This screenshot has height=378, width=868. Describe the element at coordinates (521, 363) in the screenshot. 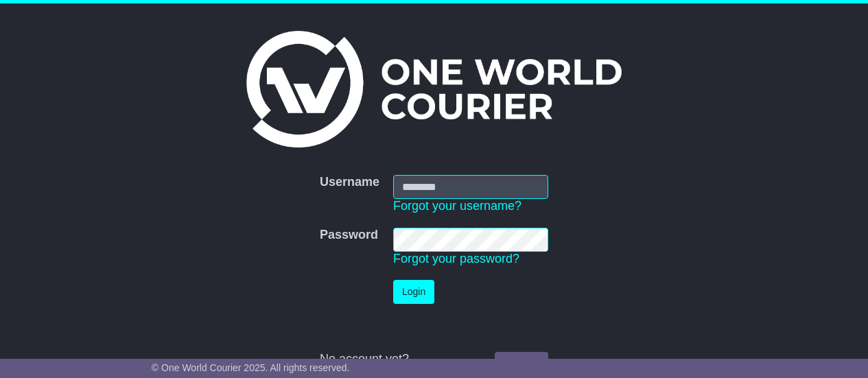

I see `a: Register` at that location.